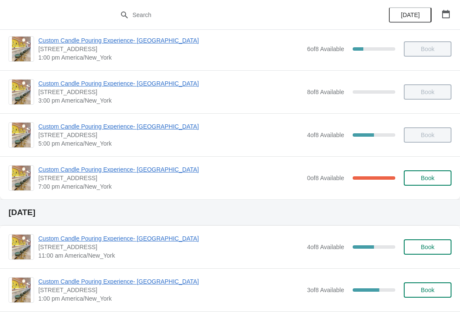 The image size is (460, 313). I want to click on span: 0 of 8 Available, so click(325, 178).